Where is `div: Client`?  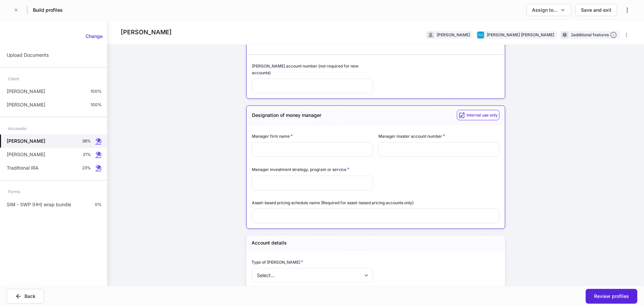
div: Client is located at coordinates (13, 78).